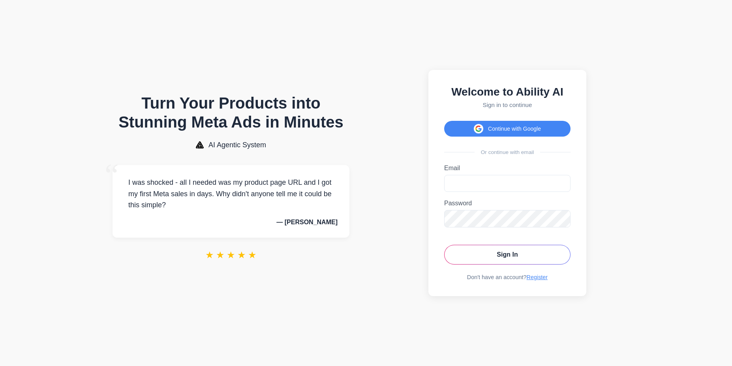  I want to click on div: Don't have an account?, so click(507, 277).